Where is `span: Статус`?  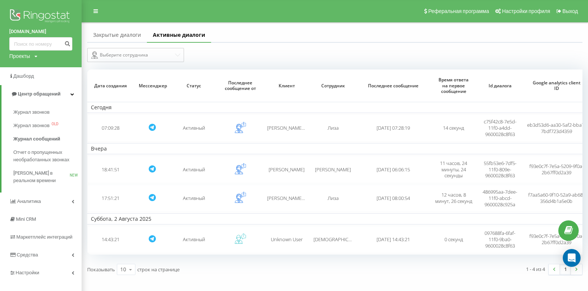
span: Статус is located at coordinates (194, 86).